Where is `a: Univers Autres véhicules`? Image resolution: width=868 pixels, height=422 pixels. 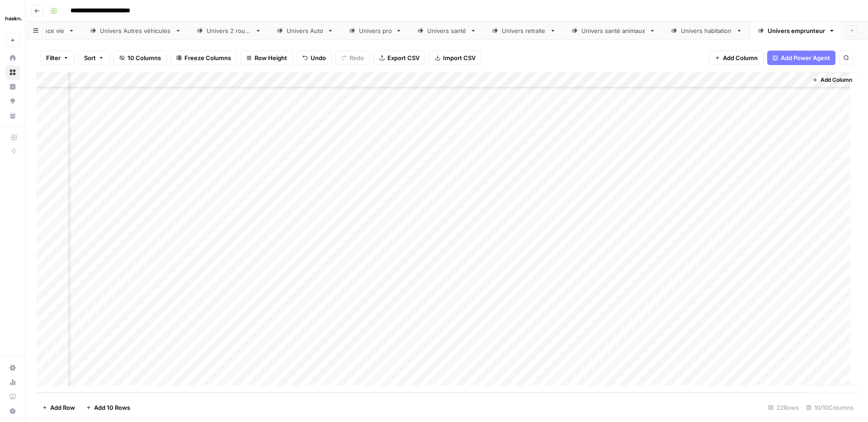 a: Univers Autres véhicules is located at coordinates (135, 30).